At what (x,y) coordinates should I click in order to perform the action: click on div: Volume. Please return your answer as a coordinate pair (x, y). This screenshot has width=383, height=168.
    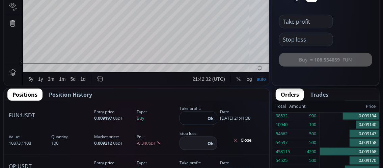
    Looking at the image, I should click on (29, 27).